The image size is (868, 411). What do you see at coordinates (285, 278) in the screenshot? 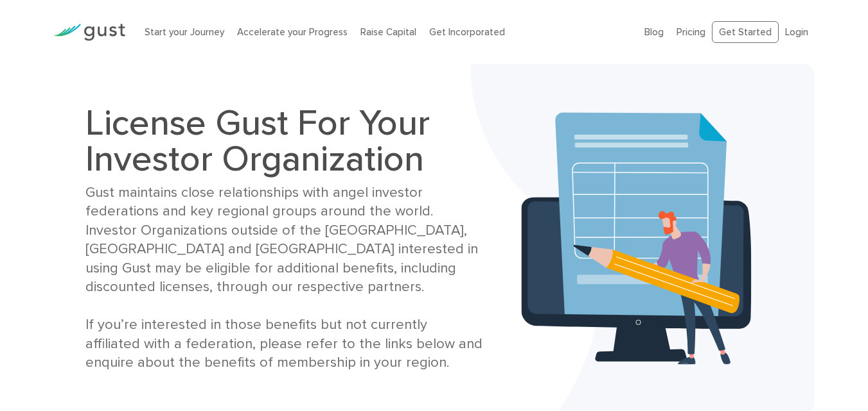
I see `div: Gust maintains close relationships with angel investor federations and key regional groups around...` at bounding box center [285, 278].